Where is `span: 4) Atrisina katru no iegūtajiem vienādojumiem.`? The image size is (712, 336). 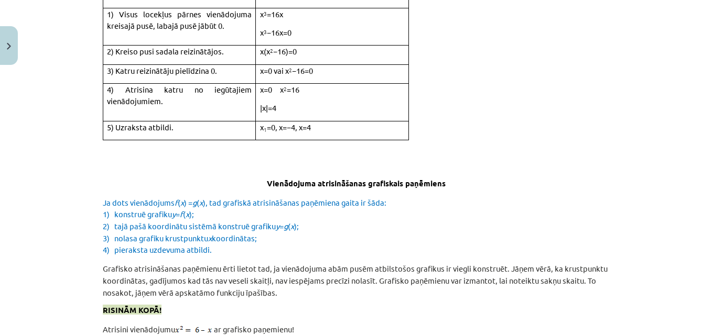 span: 4) Atrisina katru no iegūtajiem vienādojumiem. is located at coordinates (179, 95).